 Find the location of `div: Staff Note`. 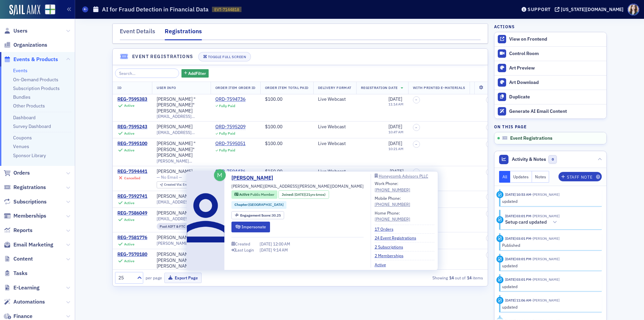

div: Staff Note is located at coordinates (580, 177).